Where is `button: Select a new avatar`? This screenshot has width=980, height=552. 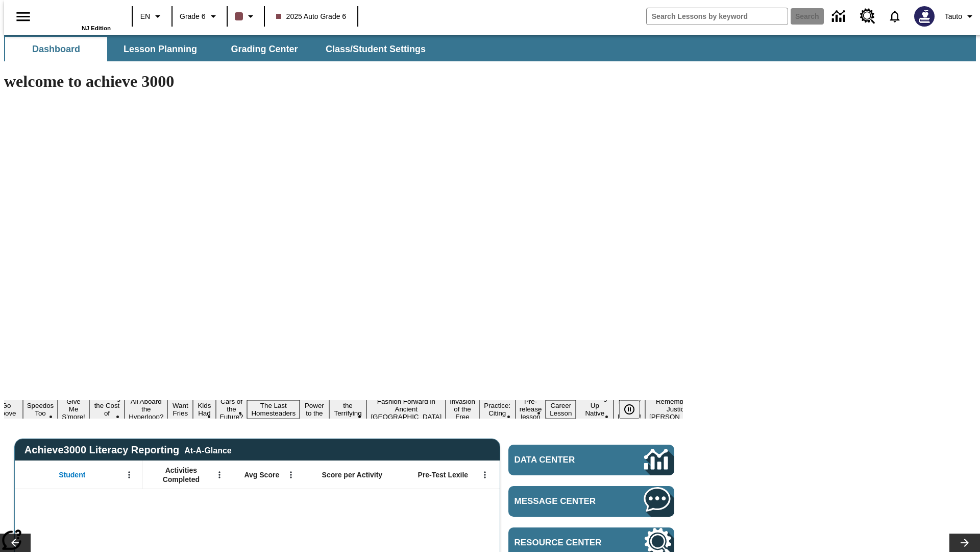
button: Select a new avatar is located at coordinates (924, 16).